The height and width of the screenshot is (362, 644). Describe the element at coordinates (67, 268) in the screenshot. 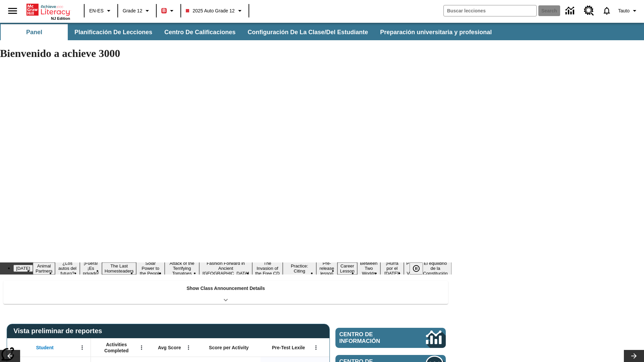

I see `button: Slide 3 ¿Los autos del futuro?` at that location.